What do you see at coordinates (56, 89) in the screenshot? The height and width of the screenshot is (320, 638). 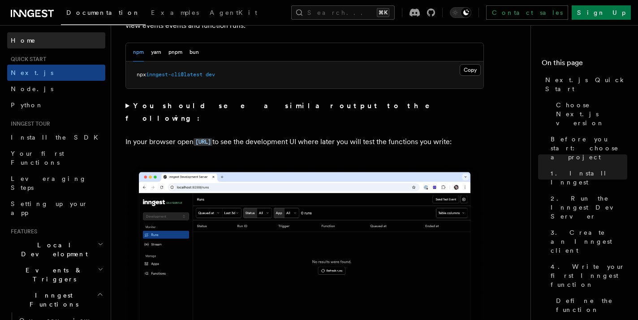 I see `a: Node.js` at bounding box center [56, 89].